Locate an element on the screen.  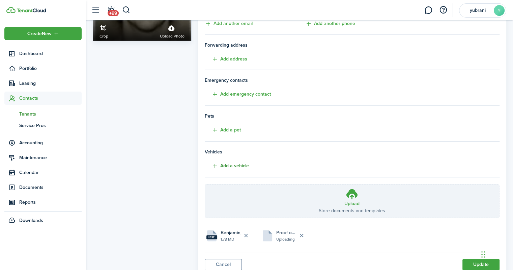
button: Search is located at coordinates (126, 10).